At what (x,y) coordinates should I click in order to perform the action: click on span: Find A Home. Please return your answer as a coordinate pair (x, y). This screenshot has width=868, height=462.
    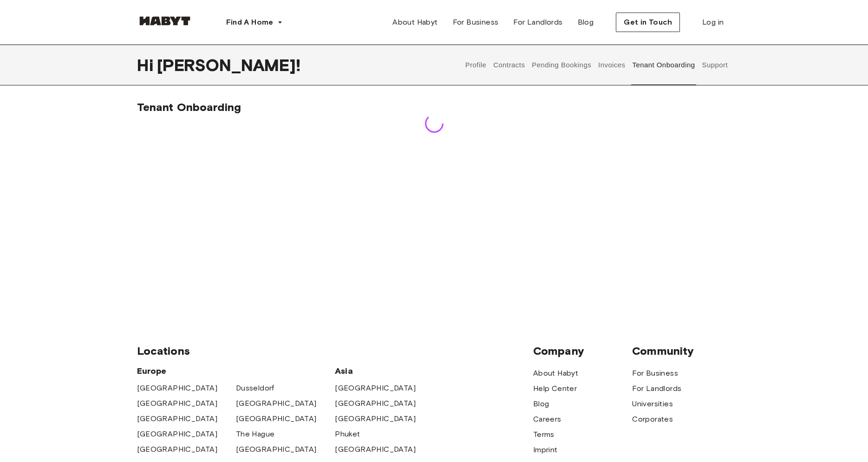
    Looking at the image, I should click on (250, 22).